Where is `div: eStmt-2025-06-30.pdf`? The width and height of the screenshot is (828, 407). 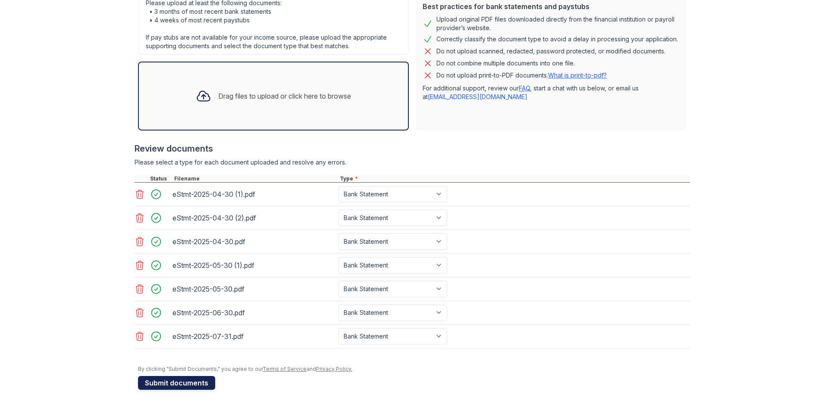 div: eStmt-2025-06-30.pdf is located at coordinates (254, 313).